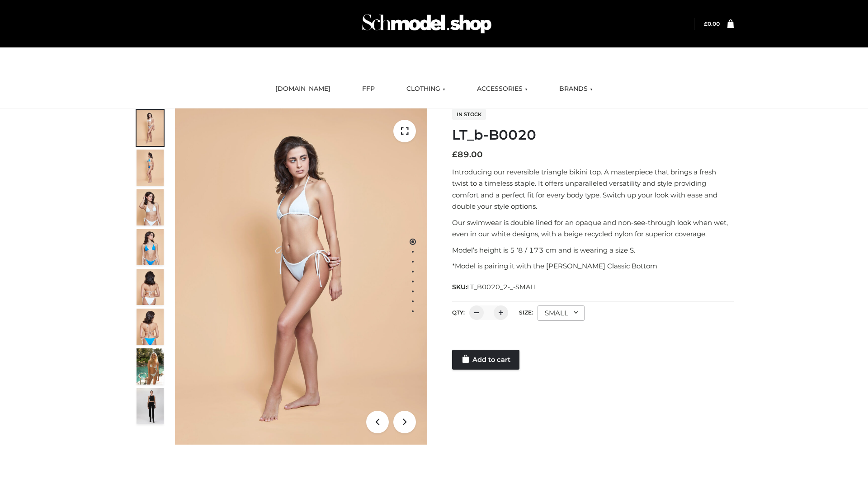 The image size is (868, 488). What do you see at coordinates (426, 24) in the screenshot?
I see `a: Schmodel Admin 964` at bounding box center [426, 24].